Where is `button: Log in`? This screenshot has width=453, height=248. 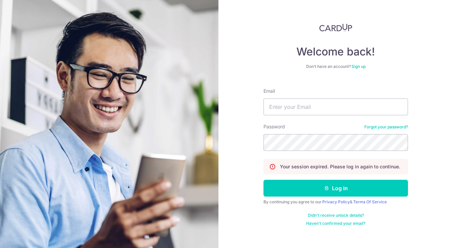
button: Log in is located at coordinates (336, 188).